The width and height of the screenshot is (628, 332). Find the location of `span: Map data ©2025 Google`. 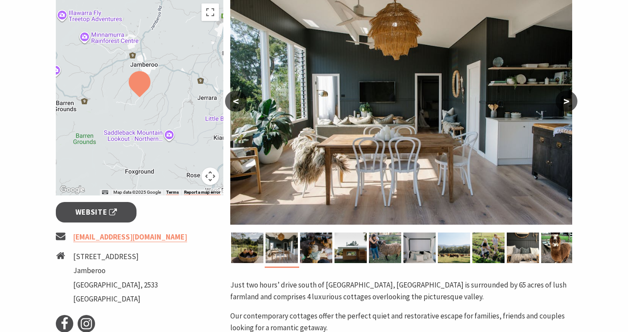

span: Map data ©2025 Google is located at coordinates (137, 192).